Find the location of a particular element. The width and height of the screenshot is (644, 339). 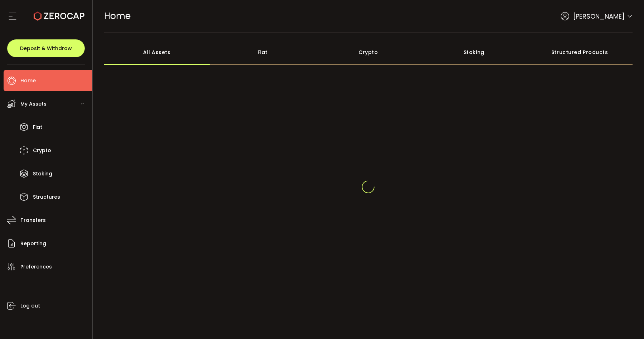

span: Transfers is located at coordinates (33, 220).